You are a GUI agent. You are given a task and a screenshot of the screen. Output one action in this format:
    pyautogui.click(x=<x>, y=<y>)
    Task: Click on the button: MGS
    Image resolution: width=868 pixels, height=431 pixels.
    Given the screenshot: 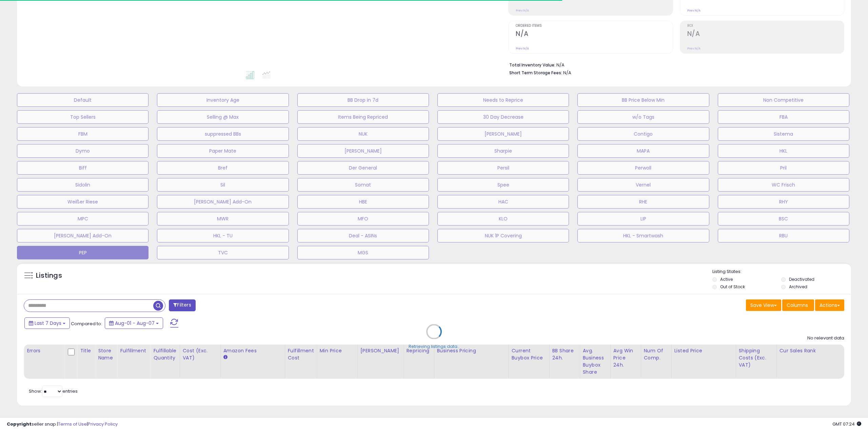 What is the action you would take?
    pyautogui.click(x=363, y=253)
    